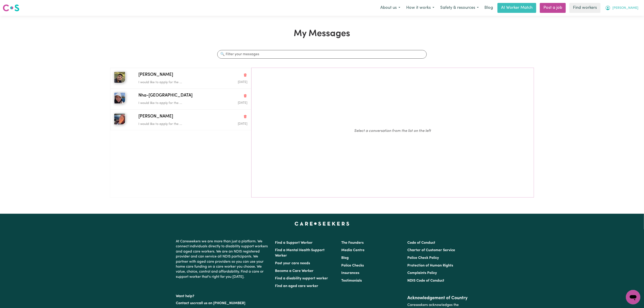 Image resolution: width=644 pixels, height=308 pixels. I want to click on a: Testimonials, so click(351, 281).